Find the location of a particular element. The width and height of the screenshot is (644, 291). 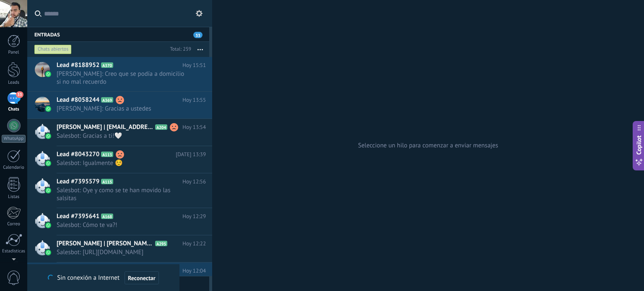

span: A295 is located at coordinates (161, 243).